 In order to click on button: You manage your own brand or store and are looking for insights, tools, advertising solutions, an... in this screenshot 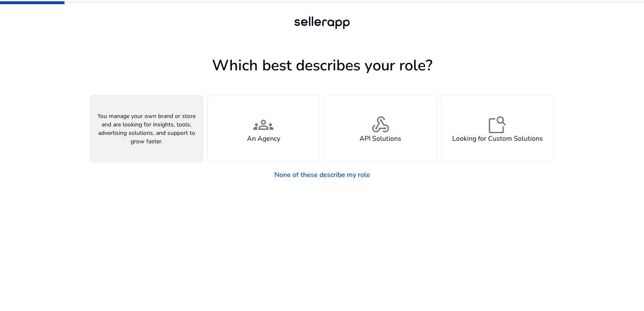, I will do `click(146, 129)`.